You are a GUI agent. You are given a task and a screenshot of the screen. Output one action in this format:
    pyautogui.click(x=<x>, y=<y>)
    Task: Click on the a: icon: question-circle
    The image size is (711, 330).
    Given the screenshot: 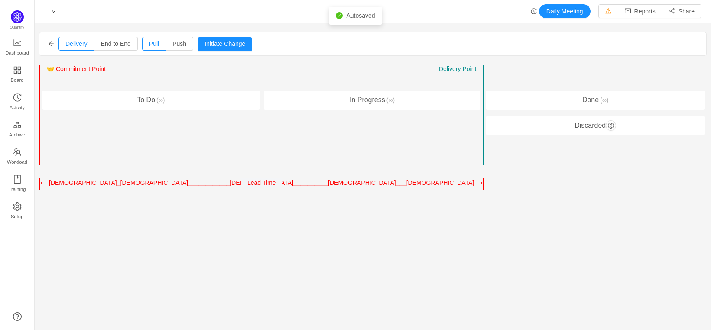 What is the action you would take?
    pyautogui.click(x=17, y=317)
    